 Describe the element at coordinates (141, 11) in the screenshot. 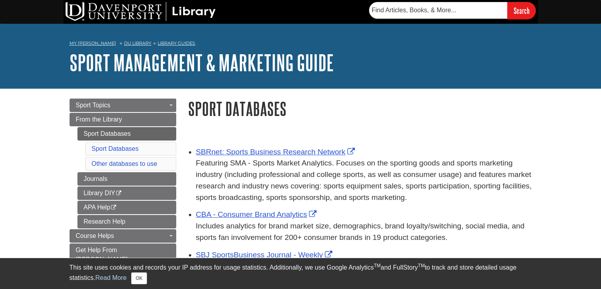

I see `img: DU Library` at that location.